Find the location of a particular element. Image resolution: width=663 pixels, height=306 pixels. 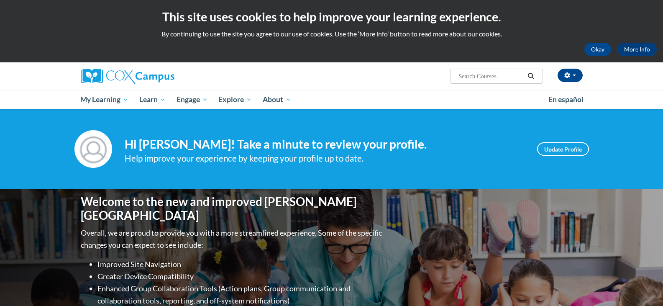

li: Improved Site Navigation is located at coordinates (241, 264).